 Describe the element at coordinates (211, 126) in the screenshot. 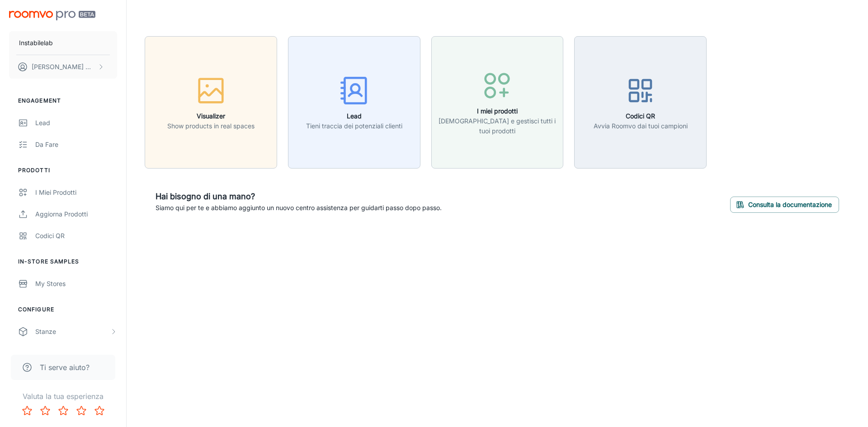

I see `p: Show products in real spaces` at that location.